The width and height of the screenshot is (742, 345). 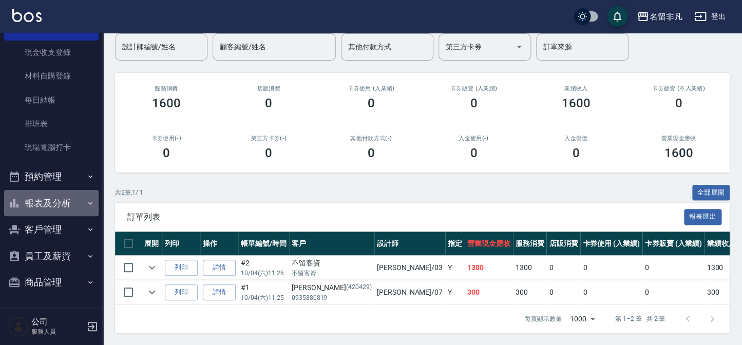 What do you see at coordinates (410, 243) in the screenshot?
I see `th: 設計師` at bounding box center [410, 243].